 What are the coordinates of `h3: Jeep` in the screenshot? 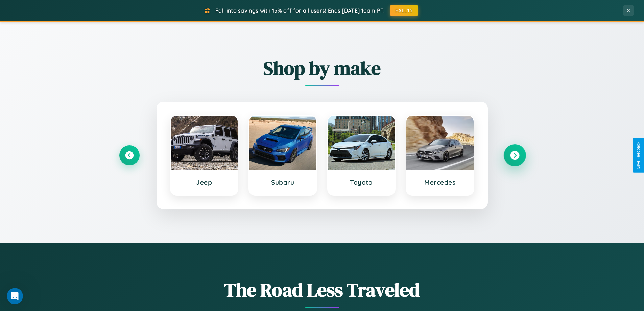 It's located at (204, 182).